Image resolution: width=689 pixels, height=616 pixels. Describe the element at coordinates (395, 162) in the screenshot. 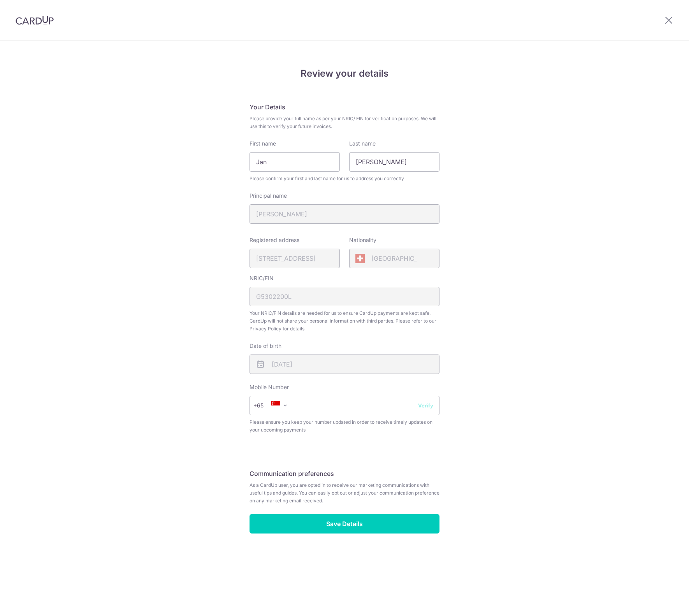

I see `input: Last name` at that location.